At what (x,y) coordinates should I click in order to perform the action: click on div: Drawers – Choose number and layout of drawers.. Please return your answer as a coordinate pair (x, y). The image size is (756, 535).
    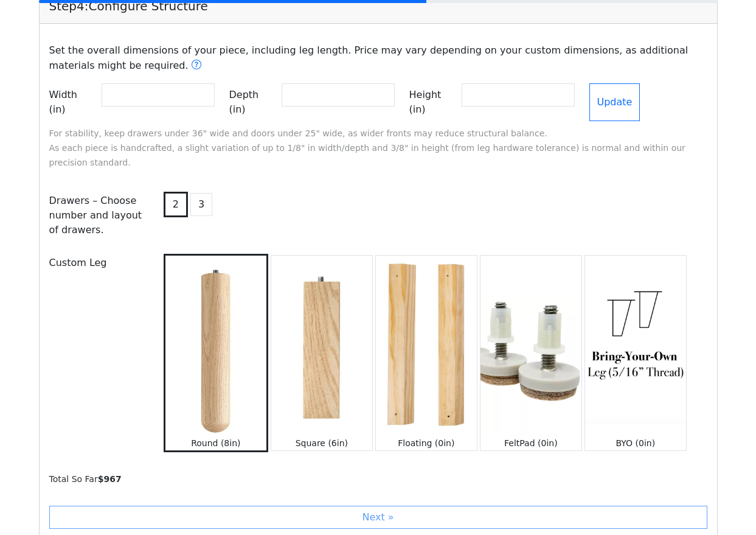
    Looking at the image, I should click on (98, 216).